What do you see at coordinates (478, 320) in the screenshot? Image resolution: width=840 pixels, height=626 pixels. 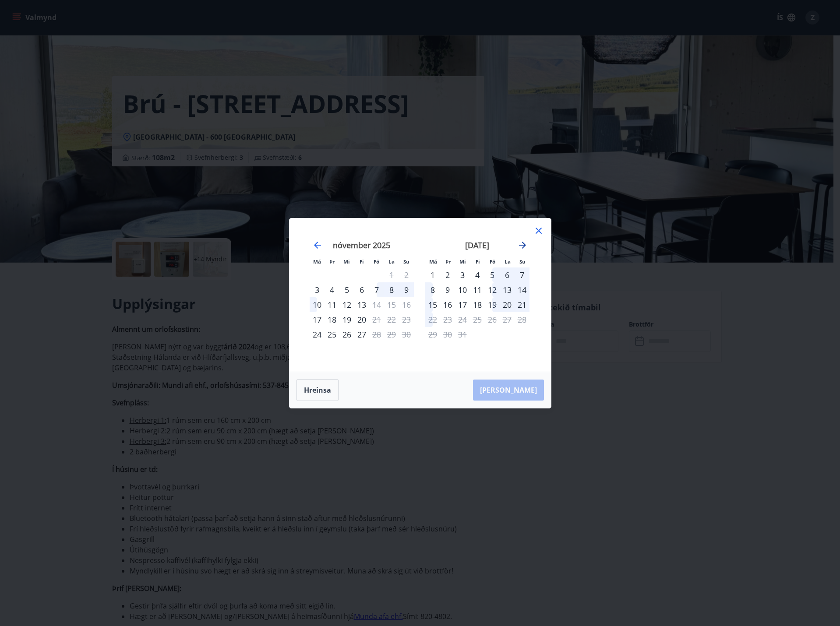 I see `td: Not available. fimmtudagur, 25. desember 2025` at bounding box center [478, 320].